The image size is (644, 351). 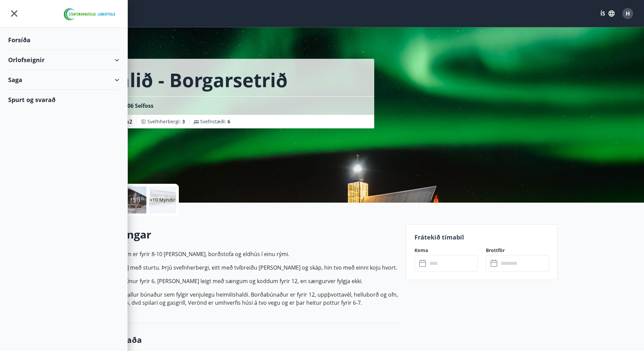 I want to click on span: Svefnherbergi :, so click(x=166, y=122).